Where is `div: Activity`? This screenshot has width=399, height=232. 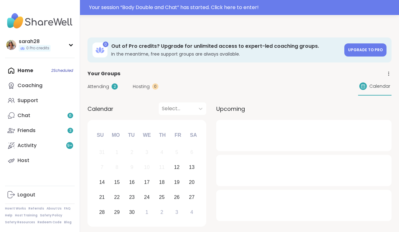
div: Activity is located at coordinates (27, 146).